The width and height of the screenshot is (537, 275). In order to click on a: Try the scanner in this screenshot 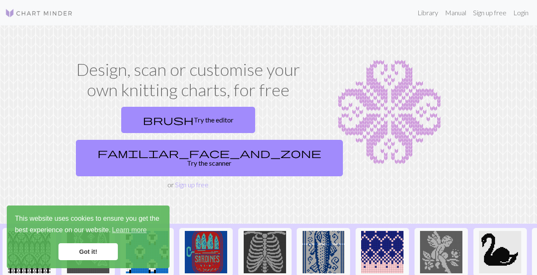, I will do `click(209, 158)`.